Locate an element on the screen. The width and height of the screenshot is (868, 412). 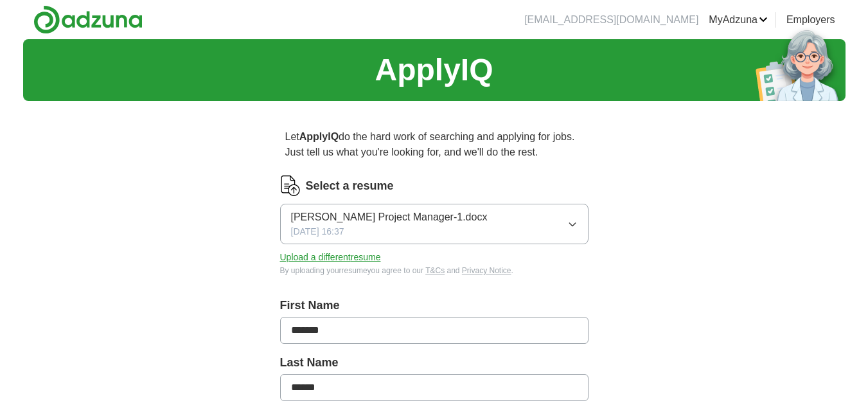
strong: ApplyIQ is located at coordinates (318, 136).